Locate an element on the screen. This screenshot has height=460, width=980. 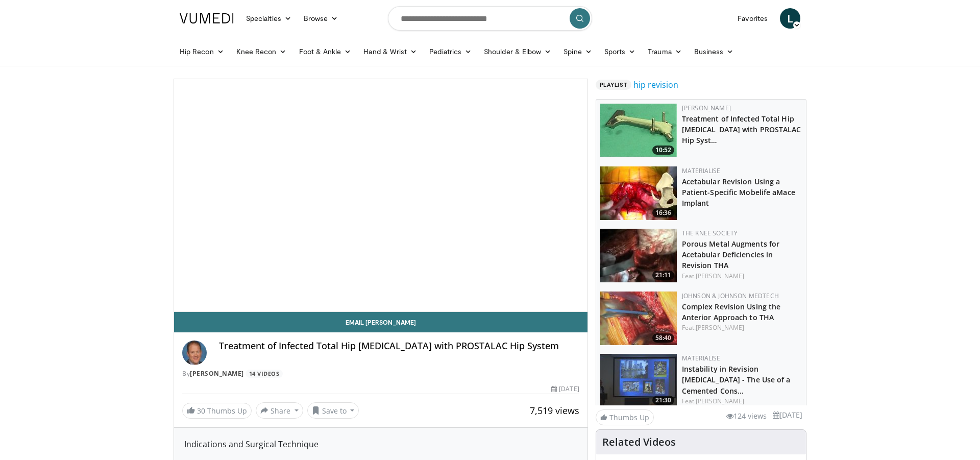
a: Sports is located at coordinates (620, 52).